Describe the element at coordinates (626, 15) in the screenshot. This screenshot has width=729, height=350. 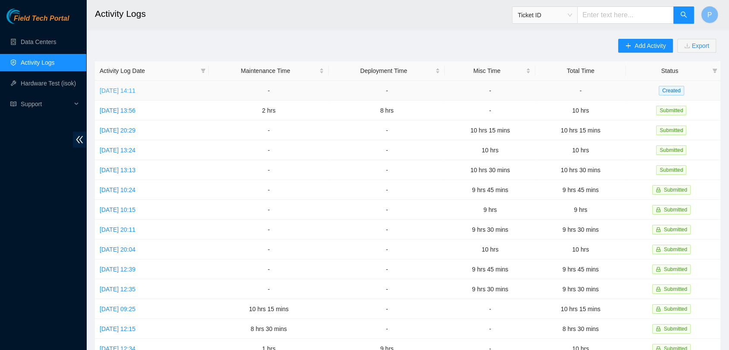
I see `input: Enter text here...` at that location.